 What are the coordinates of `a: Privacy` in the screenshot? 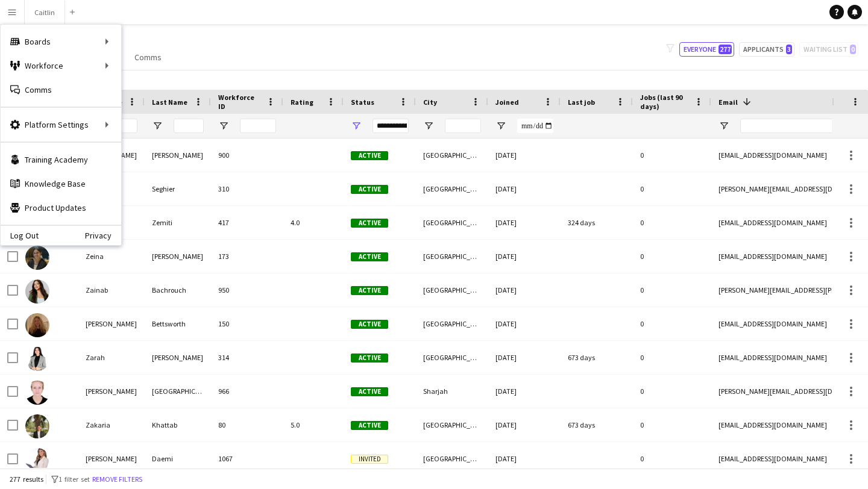 It's located at (103, 236).